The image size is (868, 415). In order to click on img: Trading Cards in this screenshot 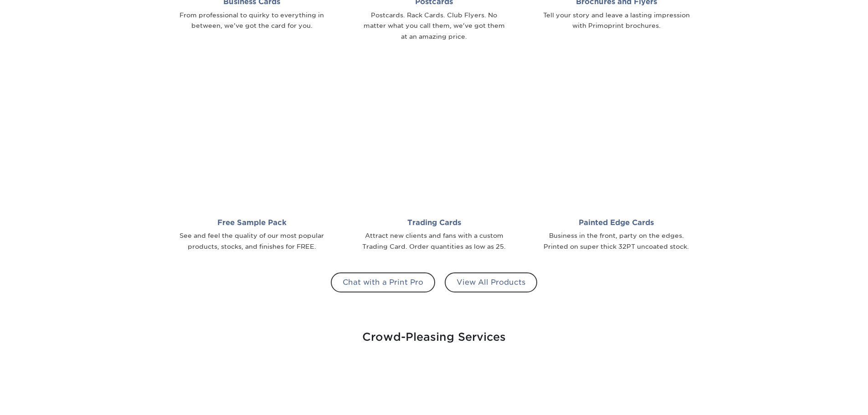, I will do `click(434, 134)`.